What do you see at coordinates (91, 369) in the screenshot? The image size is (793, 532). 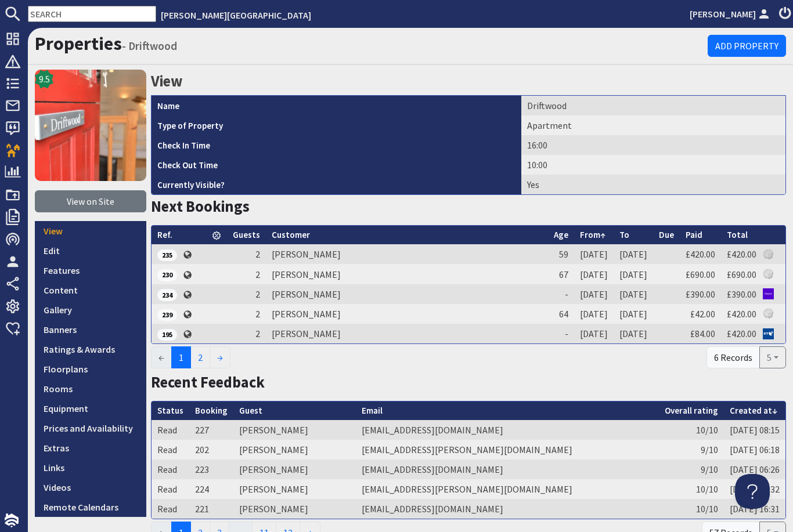 I see `a: Floorplans` at bounding box center [91, 369].